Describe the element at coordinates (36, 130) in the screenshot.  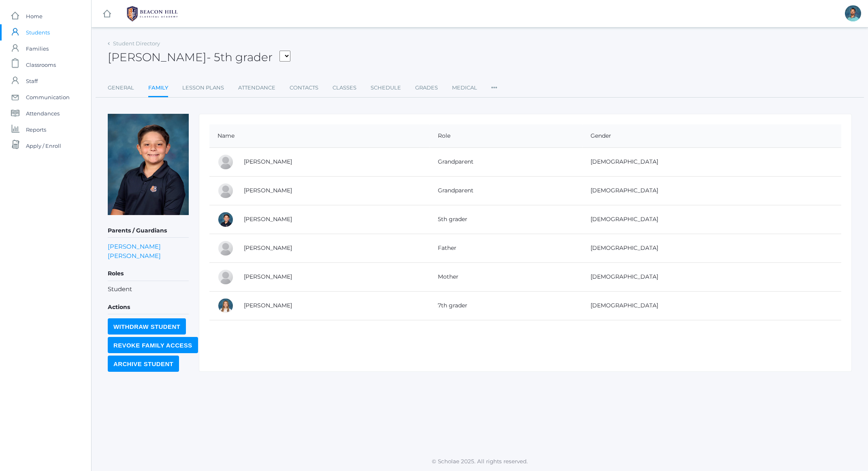
I see `span: Reports` at that location.